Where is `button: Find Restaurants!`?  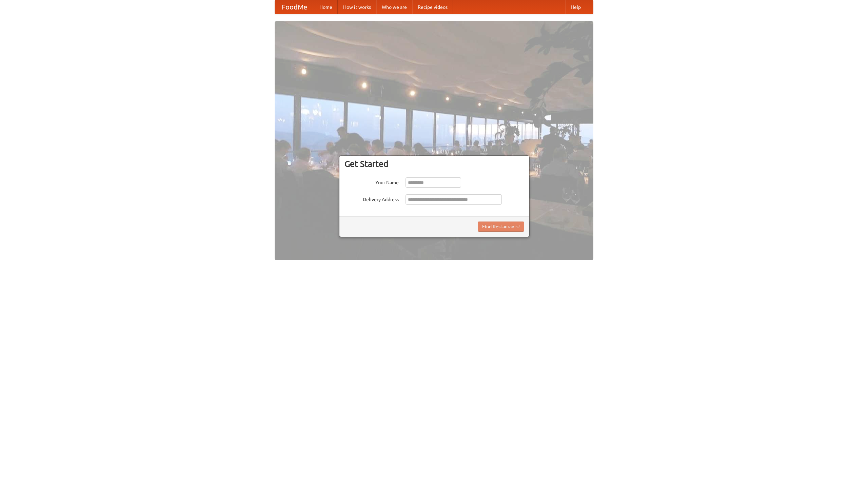 button: Find Restaurants! is located at coordinates (501, 227).